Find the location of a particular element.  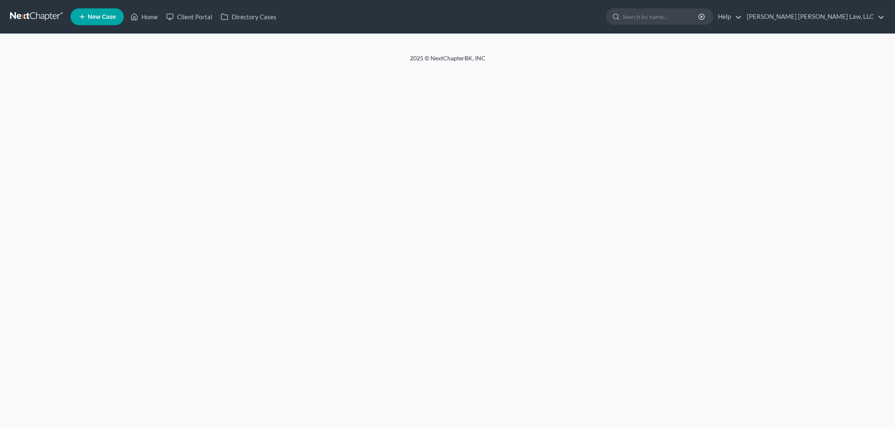

a: Directory Cases is located at coordinates (248, 17).